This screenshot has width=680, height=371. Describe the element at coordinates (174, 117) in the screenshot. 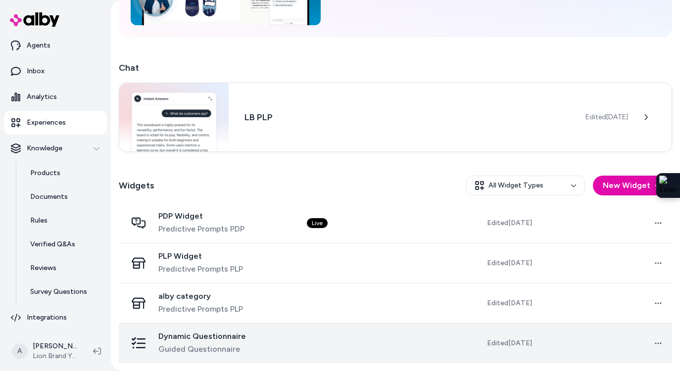

I see `img: Chat widget` at that location.